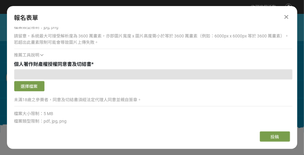  I want to click on div: 請留意，系統最大可接受解析度為 3600 萬畫素，亦即圖片寬度 x 圖片高度需小於等於 3600 萬畫素（例如：6000px x 6000px 等於 3600 萬畫素）。若超出此畫素限制可能會導..., so click(153, 39).